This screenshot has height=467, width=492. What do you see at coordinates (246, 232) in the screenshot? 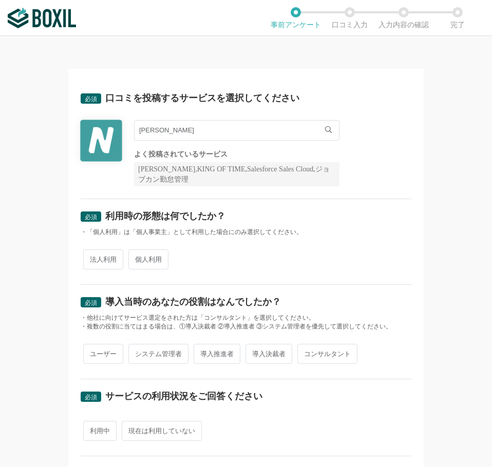
I see `div: ・「個人利用」は「個人事業主」として利用した場合にのみ選択してください。` at bounding box center [246, 232].